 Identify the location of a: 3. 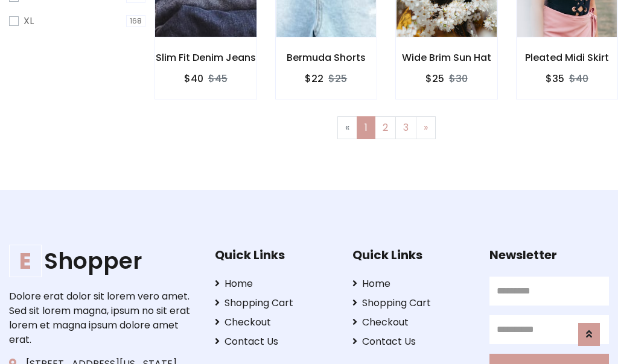
(405, 128).